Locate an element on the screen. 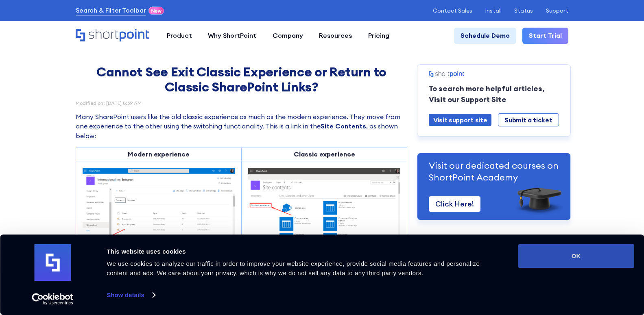  a: Install is located at coordinates (494, 11).